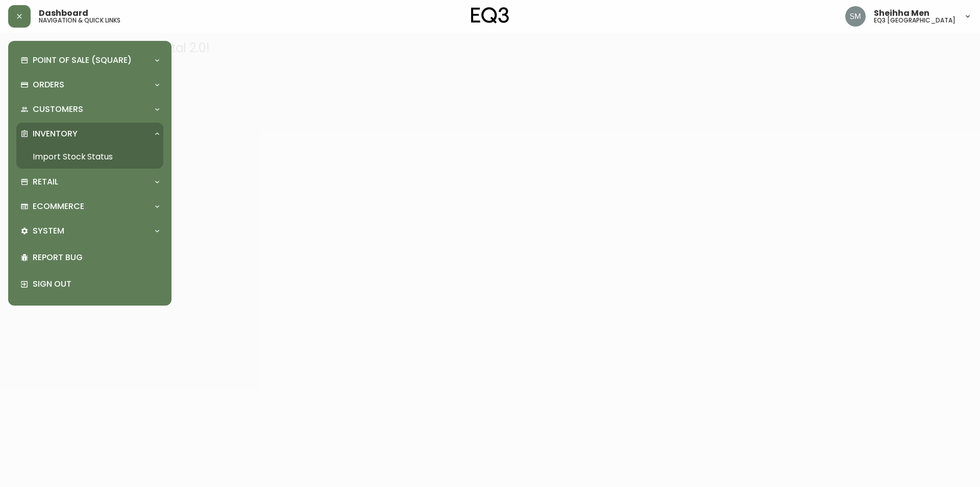 Image resolution: width=980 pixels, height=487 pixels. I want to click on h5: navigation & quick links, so click(79, 21).